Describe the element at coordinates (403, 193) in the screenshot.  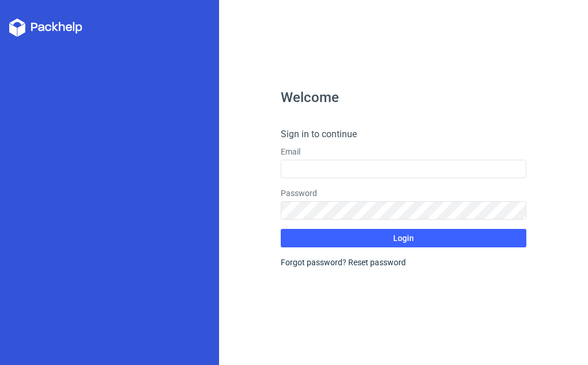
I see `label: Password` at that location.